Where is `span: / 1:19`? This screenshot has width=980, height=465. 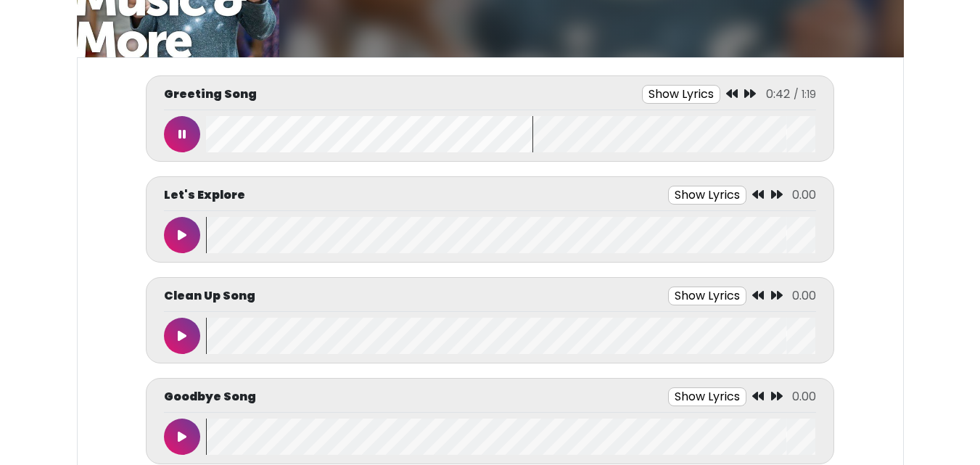 span: / 1:19 is located at coordinates (804, 94).